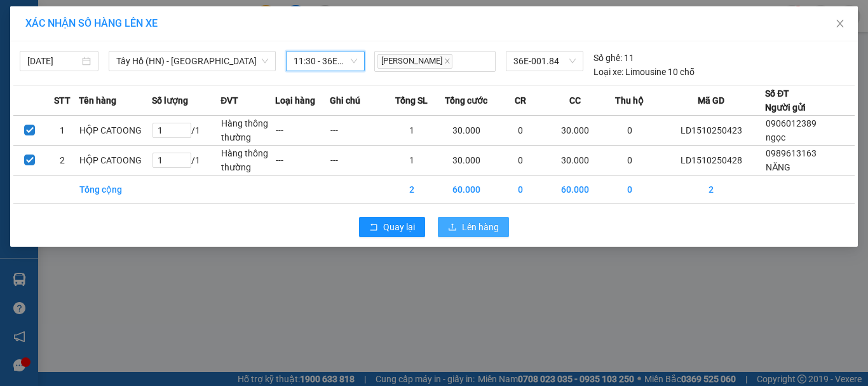 The height and width of the screenshot is (386, 868). Describe the element at coordinates (608, 72) in the screenshot. I see `span: Loại xe:` at that location.